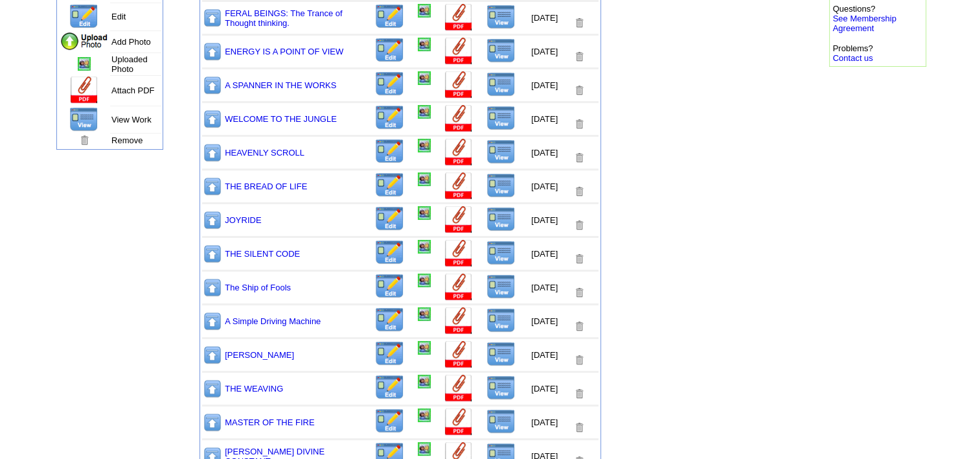 This screenshot has width=980, height=459. What do you see at coordinates (273, 321) in the screenshot?
I see `a: A Simple Driving Machine` at bounding box center [273, 321].